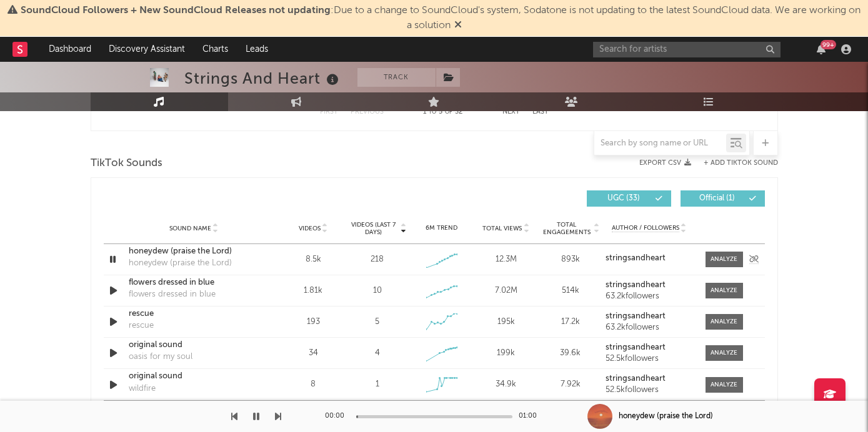  I want to click on span: of, so click(449, 112).